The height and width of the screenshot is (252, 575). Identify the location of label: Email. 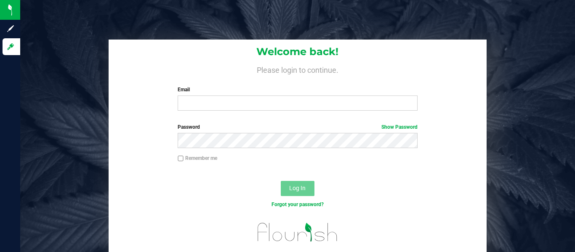
(297, 90).